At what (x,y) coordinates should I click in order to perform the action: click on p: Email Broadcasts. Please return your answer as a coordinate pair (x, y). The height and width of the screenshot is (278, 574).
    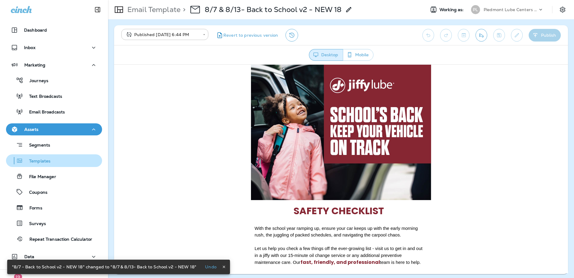
    Looking at the image, I should click on (44, 112).